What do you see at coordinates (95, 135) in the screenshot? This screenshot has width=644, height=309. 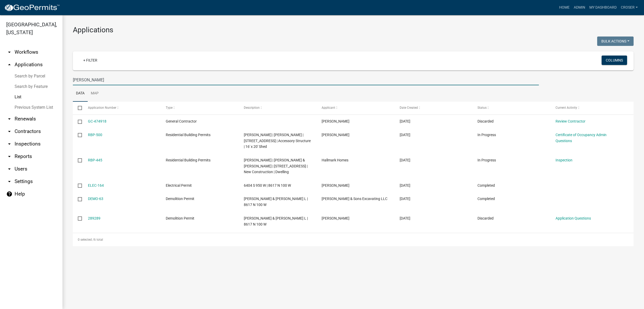 I see `a: RBP-500` at bounding box center [95, 135].